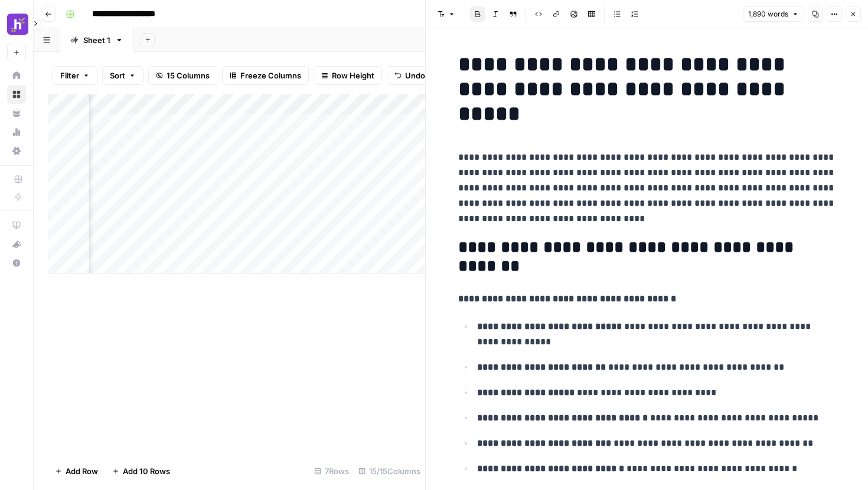 This screenshot has height=490, width=868. Describe the element at coordinates (97, 40) in the screenshot. I see `a: Sheet 1` at that location.